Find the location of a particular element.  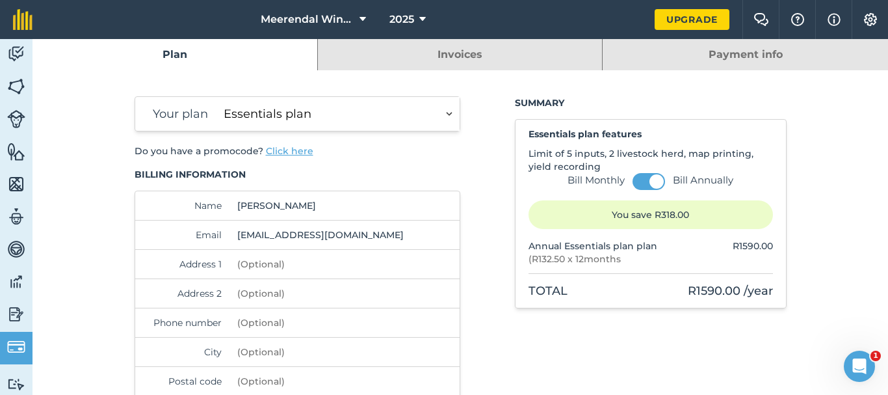

span: ( R132.50 x 12 months is located at coordinates (593, 259).